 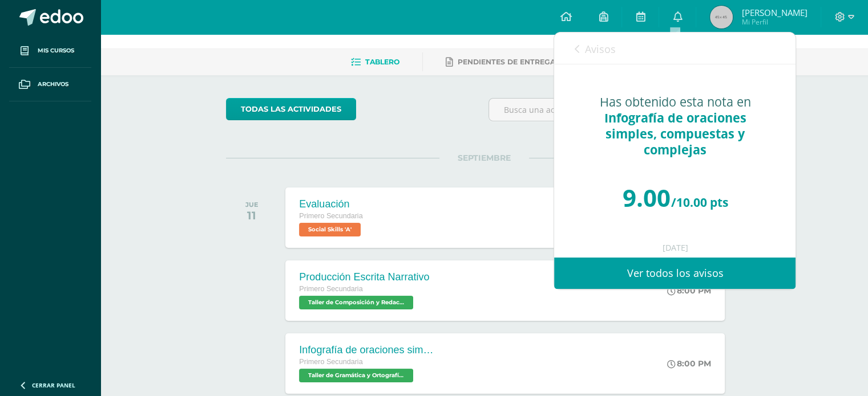 I want to click on div: Evaluación, so click(x=331, y=204).